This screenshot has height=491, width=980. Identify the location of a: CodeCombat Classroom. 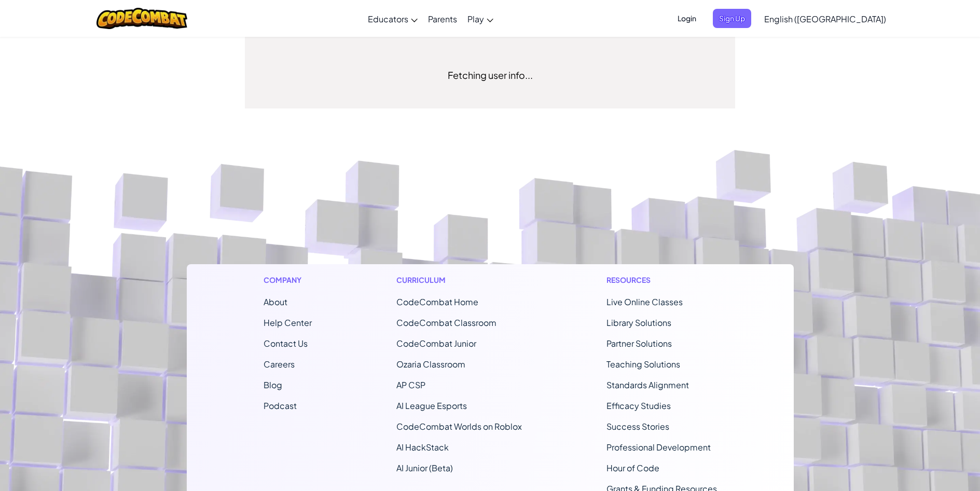
(446, 322).